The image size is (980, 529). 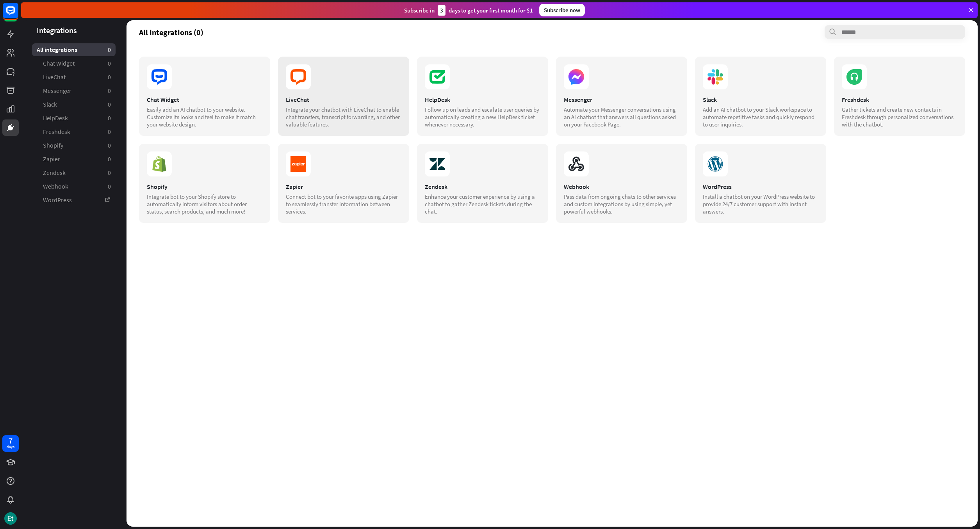 I want to click on div: Slack, so click(x=761, y=100).